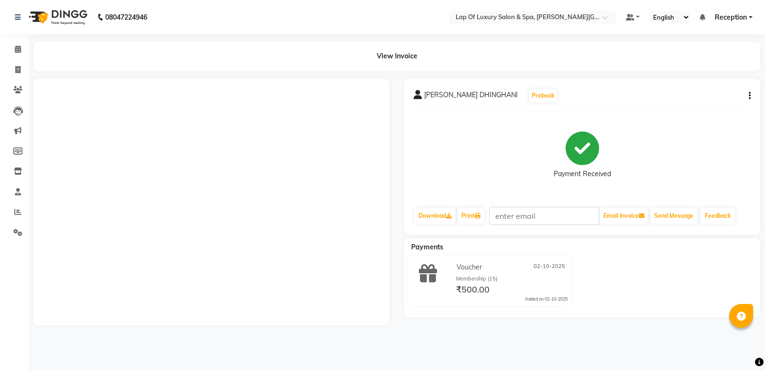  Describe the element at coordinates (126, 17) in the screenshot. I see `b: 08047224946` at that location.